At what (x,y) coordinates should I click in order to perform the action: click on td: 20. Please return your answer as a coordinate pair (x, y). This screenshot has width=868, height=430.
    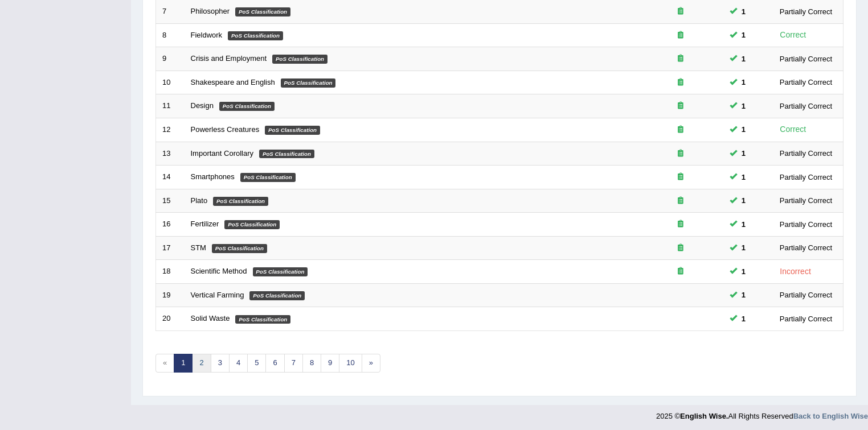
    Looking at the image, I should click on (170, 319).